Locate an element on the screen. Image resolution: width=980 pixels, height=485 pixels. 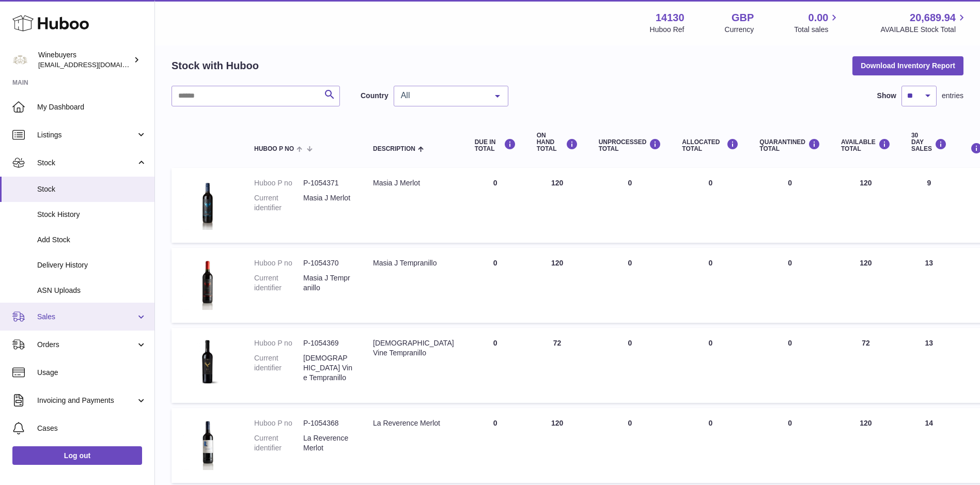
div: Huboo Ref is located at coordinates (667, 30).